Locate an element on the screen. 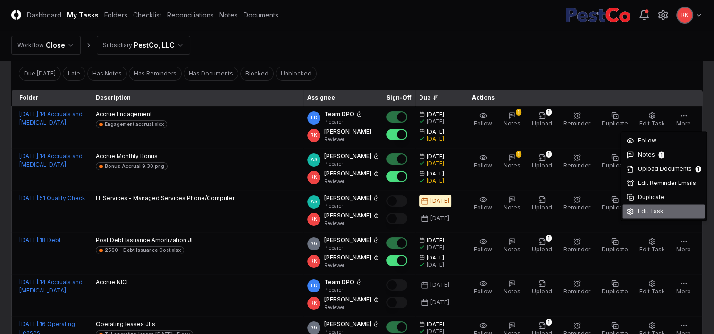  span: AS is located at coordinates (314, 159).